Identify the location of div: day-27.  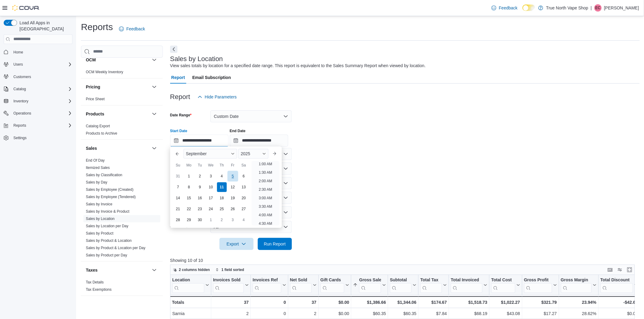
(244, 209).